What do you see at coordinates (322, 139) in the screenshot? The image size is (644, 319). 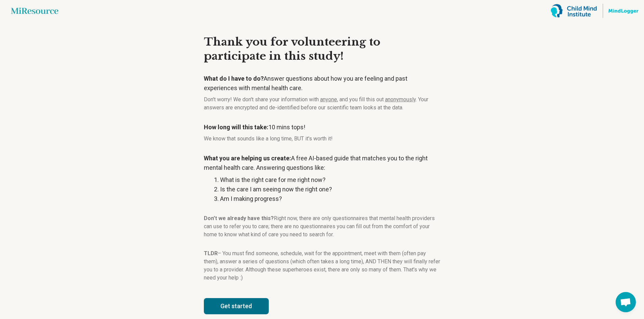 I see `p: We know that sounds like a long time, BUT it's worth it!` at bounding box center [322, 139].